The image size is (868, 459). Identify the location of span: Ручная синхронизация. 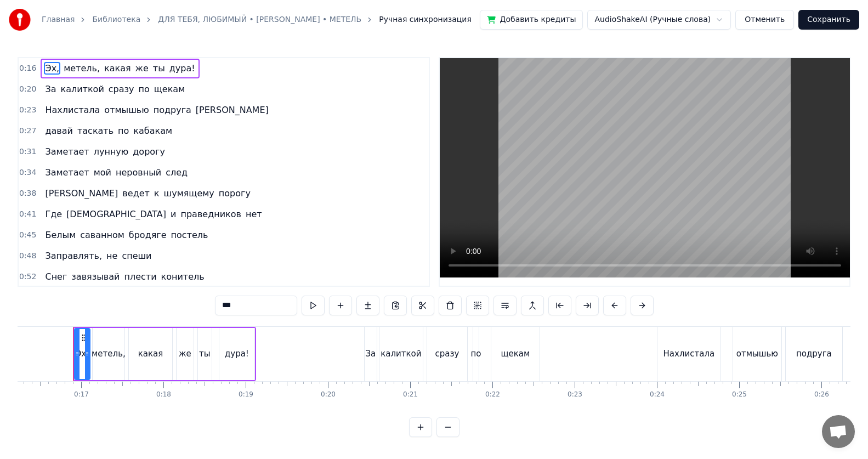
(425, 20).